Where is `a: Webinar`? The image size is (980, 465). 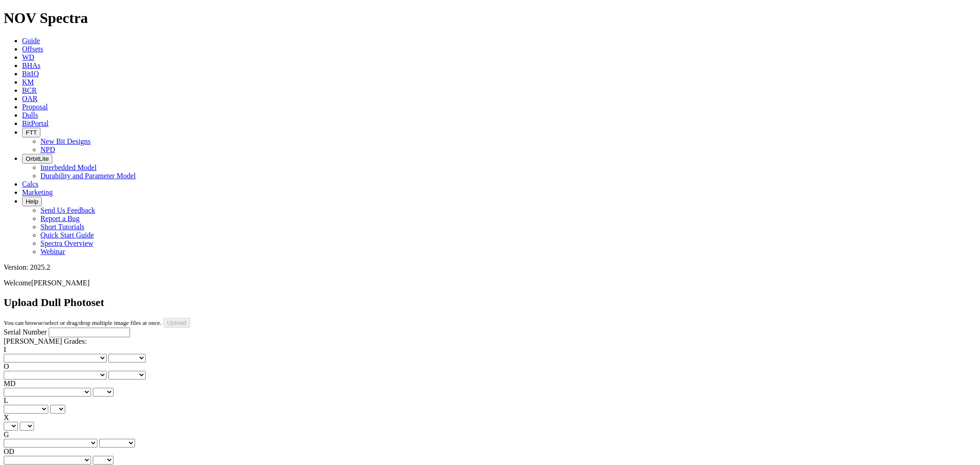 a: Webinar is located at coordinates (53, 251).